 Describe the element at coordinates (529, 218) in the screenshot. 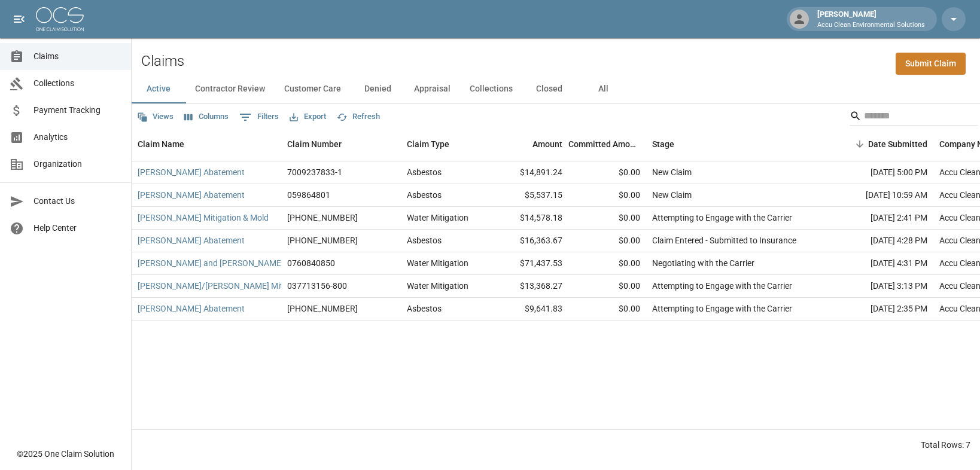

I see `div: $14,578.18` at that location.